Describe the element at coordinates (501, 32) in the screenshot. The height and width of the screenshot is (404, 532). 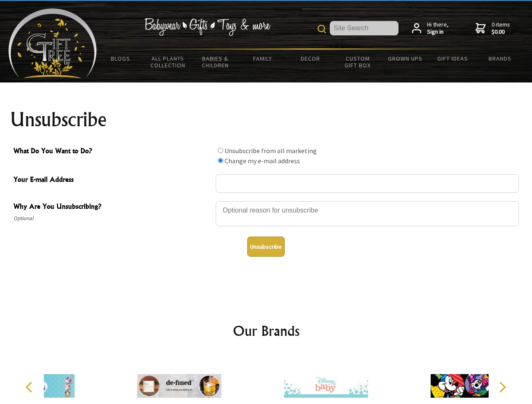
I see `strong: $0.00` at that location.